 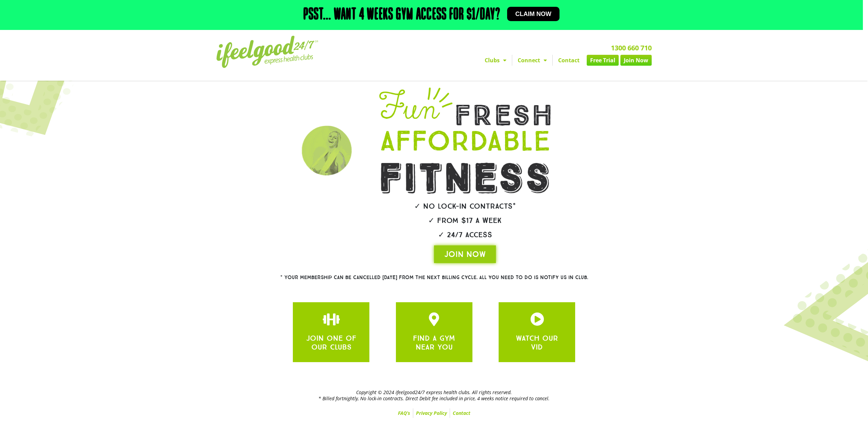 I want to click on h2: Copyright © 2024 ifeelgood24/7 express health clubs. All rights reserved. * Billed fortnightly, N..., so click(x=434, y=396).